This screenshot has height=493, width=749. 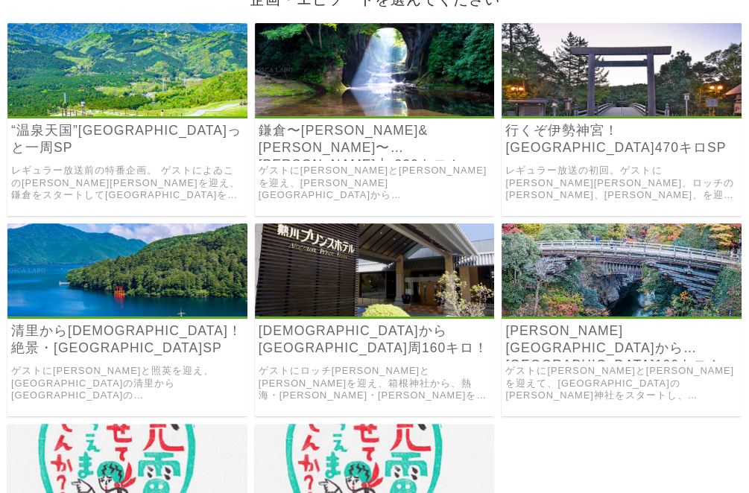 What do you see at coordinates (375, 112) in the screenshot?
I see `a: 出川哲朗の充電させてもらえませんか？ 絶景の鎌倉からズズーッと三浦半島を縦断！フェリーで金谷港へ！房総をぐるっと回って230キロ！ゴールはありがたや成田山ですが、竜兵＆蛭子が大暴走でヤバいよ²SP` at bounding box center [375, 112].